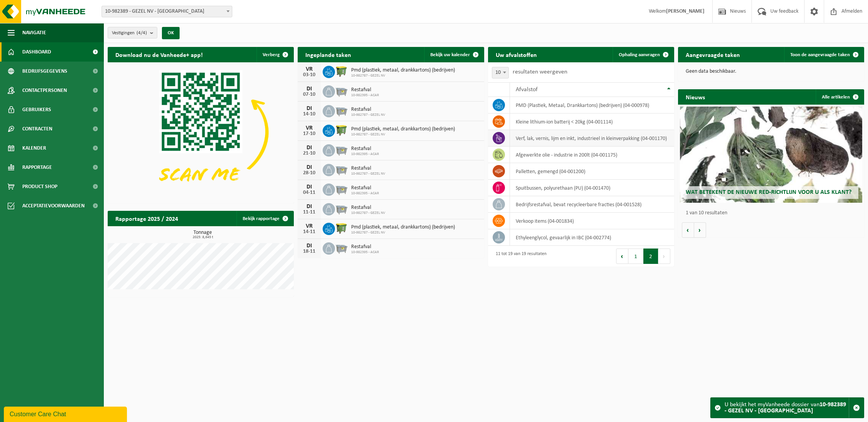 The height and width of the screenshot is (422, 868). Describe the element at coordinates (540, 72) in the screenshot. I see `label: resultaten weergeven` at that location.